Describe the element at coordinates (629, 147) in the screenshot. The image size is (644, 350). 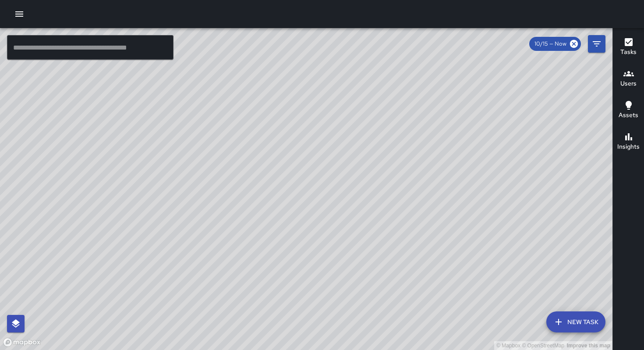
I see `h6: Insights` at that location.